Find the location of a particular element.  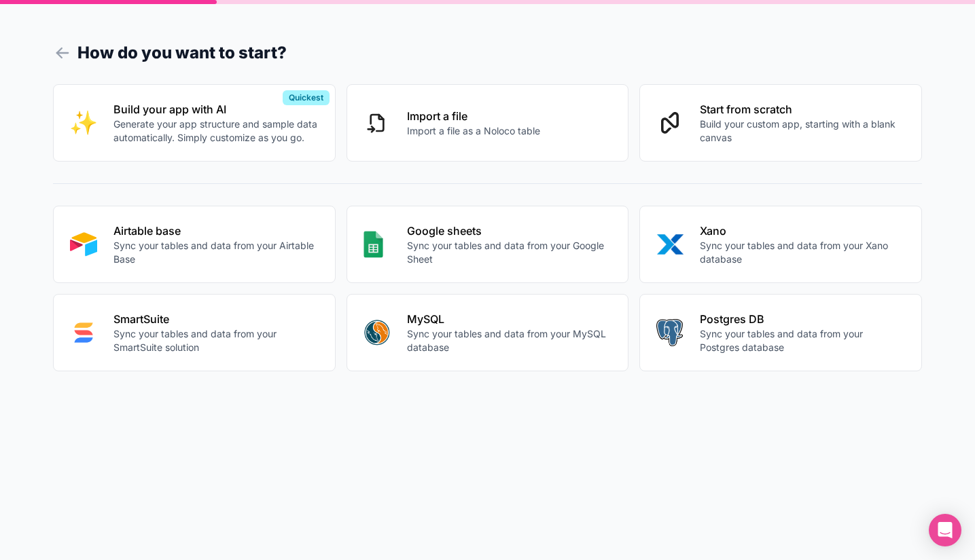

p: Airtable base is located at coordinates (216, 231).